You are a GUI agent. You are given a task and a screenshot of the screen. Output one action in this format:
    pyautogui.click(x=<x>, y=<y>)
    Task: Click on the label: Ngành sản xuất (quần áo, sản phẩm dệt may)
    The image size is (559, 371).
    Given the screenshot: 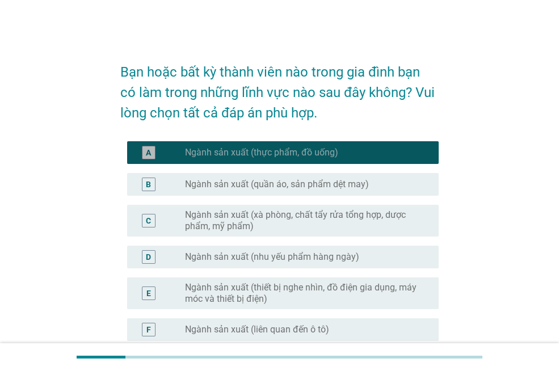 What is the action you would take?
    pyautogui.click(x=277, y=184)
    